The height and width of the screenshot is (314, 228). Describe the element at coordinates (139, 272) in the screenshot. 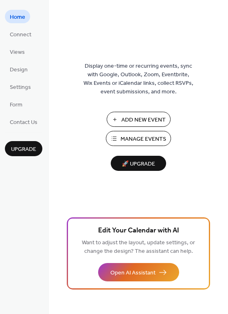

I see `button: Open AI Assistant` at that location.